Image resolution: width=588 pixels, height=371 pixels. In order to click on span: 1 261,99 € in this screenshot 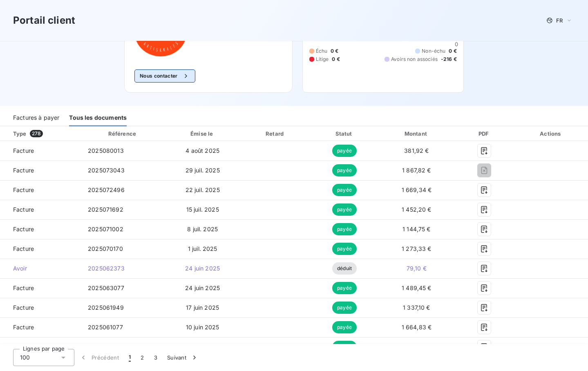, I will do `click(417, 347)`.